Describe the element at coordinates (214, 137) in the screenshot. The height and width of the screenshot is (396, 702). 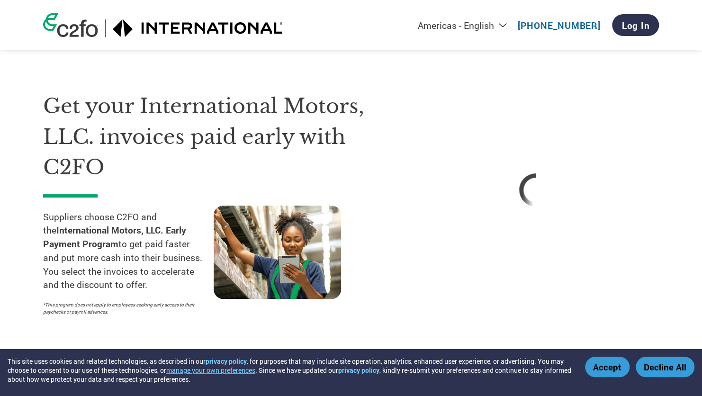
I see `h1: Get your International Motors, LLC. invoices paid early with C2FO` at that location.